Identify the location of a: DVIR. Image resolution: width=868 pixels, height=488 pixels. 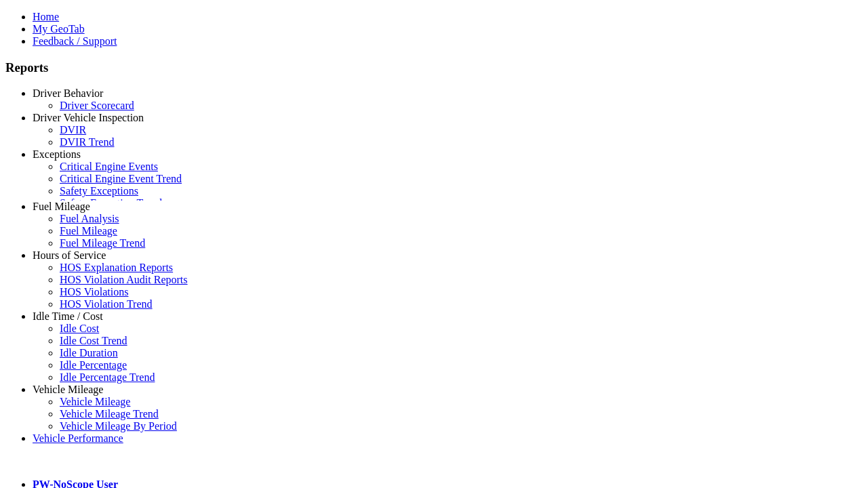
(73, 130).